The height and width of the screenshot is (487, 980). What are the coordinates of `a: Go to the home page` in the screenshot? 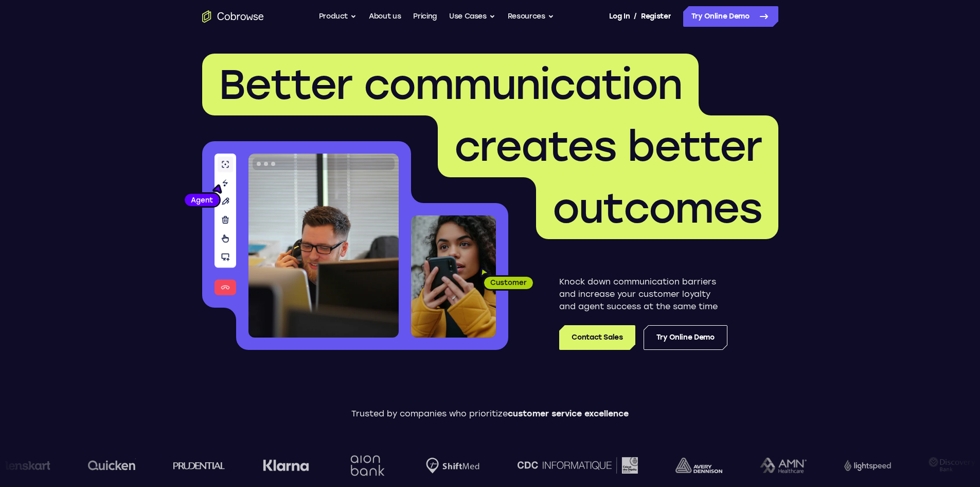 It's located at (233, 17).